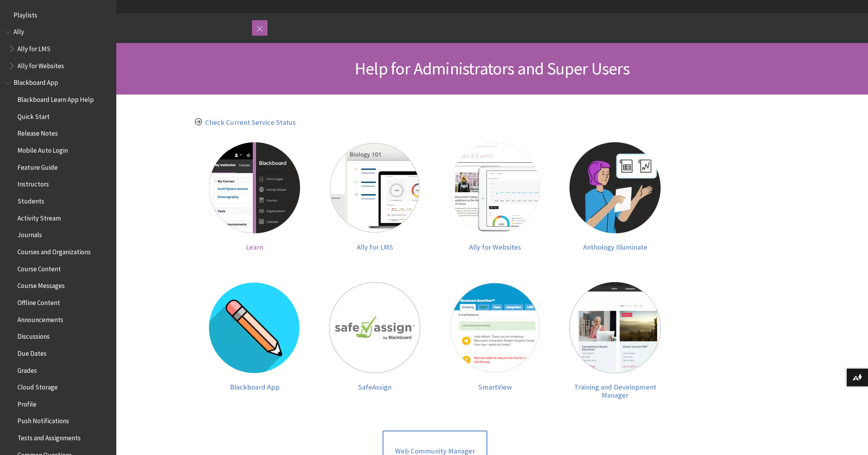  Describe the element at coordinates (43, 419) in the screenshot. I see `span: Push Notifications` at that location.